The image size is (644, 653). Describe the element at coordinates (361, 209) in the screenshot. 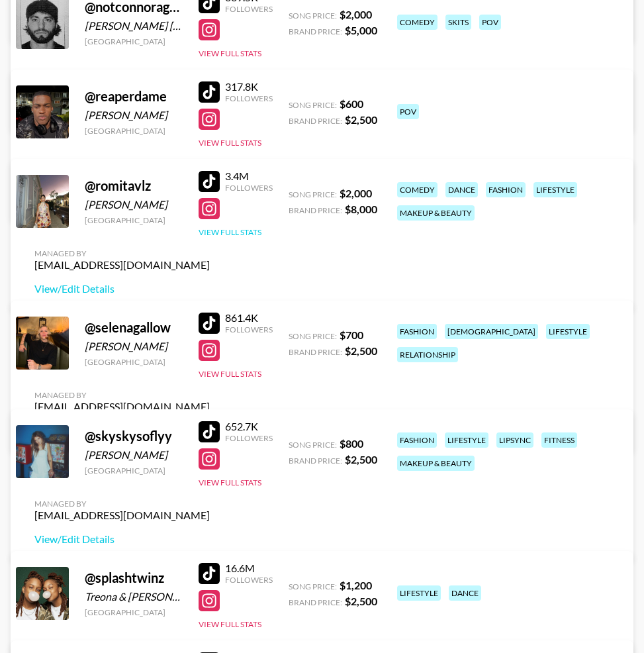

I see `strong: $ 8,000` at that location.